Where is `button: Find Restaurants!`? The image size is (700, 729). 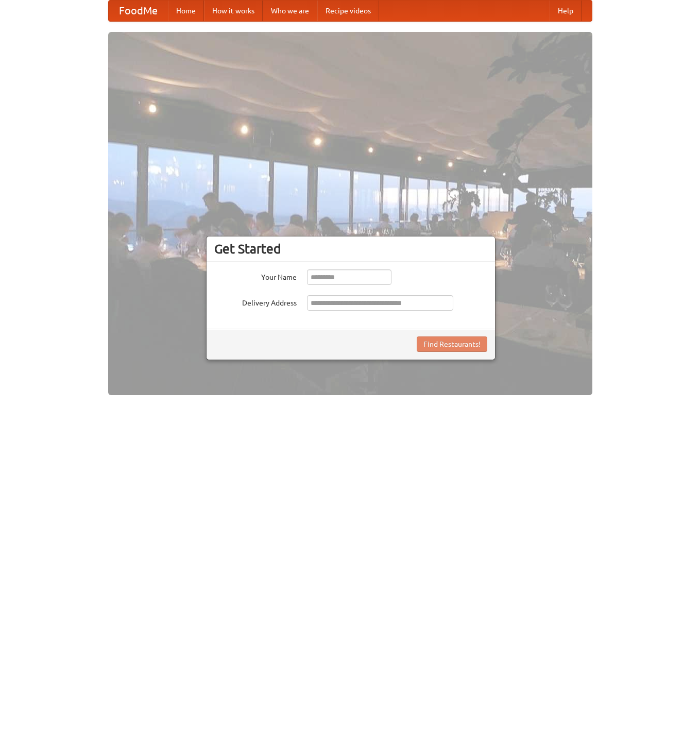
button: Find Restaurants! is located at coordinates (452, 344).